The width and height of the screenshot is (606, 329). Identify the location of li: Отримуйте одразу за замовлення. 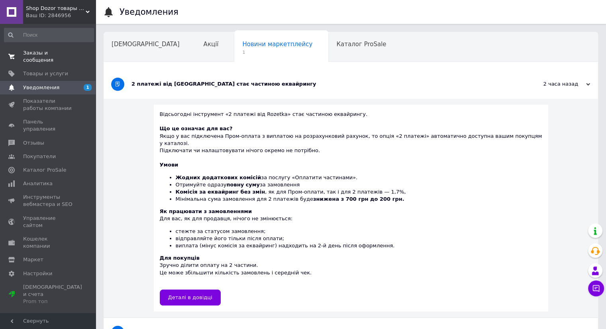
(359, 185).